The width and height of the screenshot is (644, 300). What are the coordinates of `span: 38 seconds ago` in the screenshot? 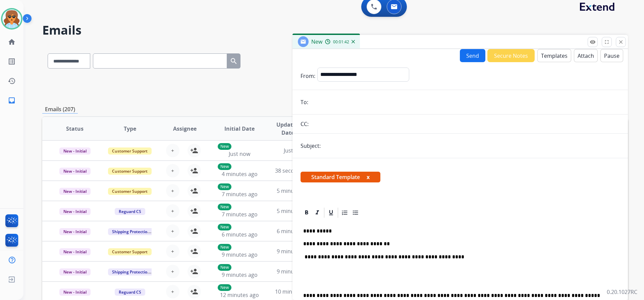 It's located at (295, 171).